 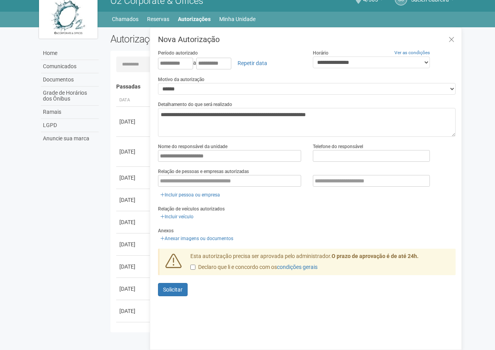 What do you see at coordinates (70, 139) in the screenshot?
I see `a: Anuncie sua marca` at bounding box center [70, 139].